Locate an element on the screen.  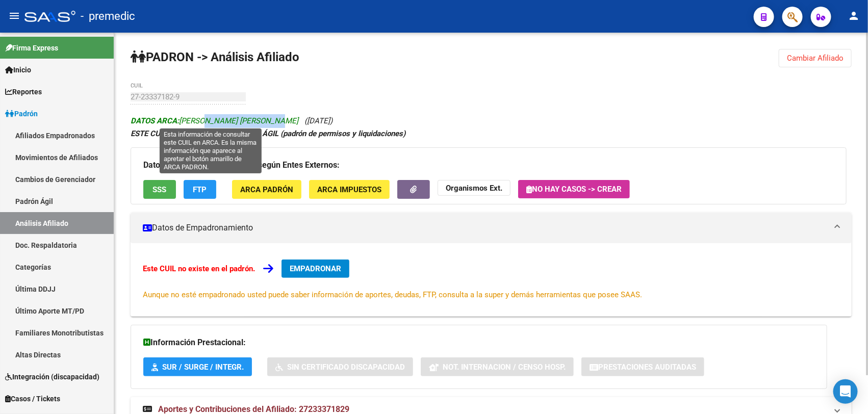
button: Prestaciones Auditadas is located at coordinates (643, 366).